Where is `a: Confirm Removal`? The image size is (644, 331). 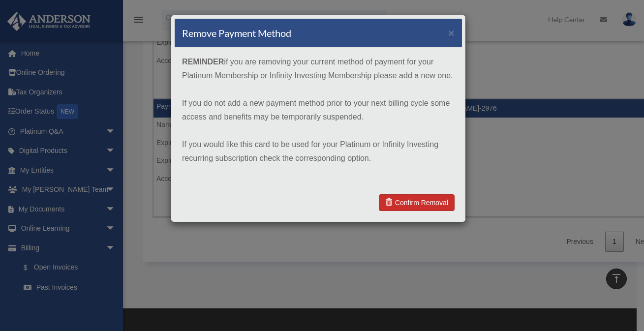
a: Confirm Removal is located at coordinates (417, 203).